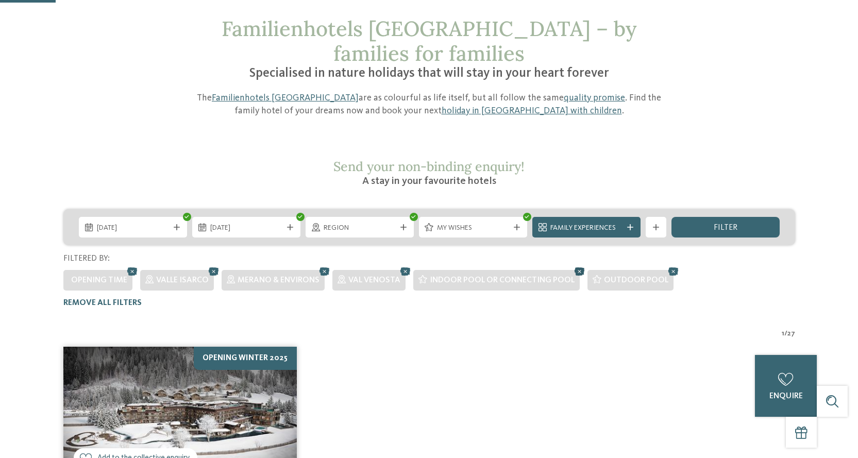 This screenshot has height=458, width=858. Describe the element at coordinates (102, 303) in the screenshot. I see `span: Remove all filters` at that location.